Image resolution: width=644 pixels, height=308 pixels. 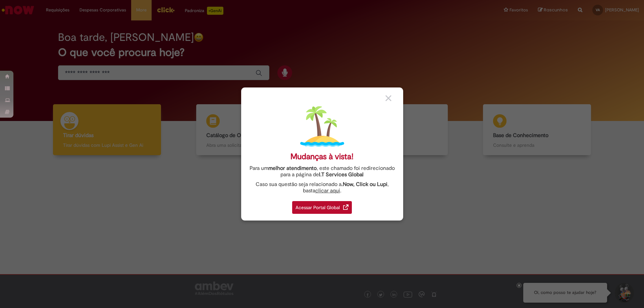 What do you see at coordinates (322, 157) in the screenshot?
I see `div: Mudanças à vista!` at bounding box center [322, 157].